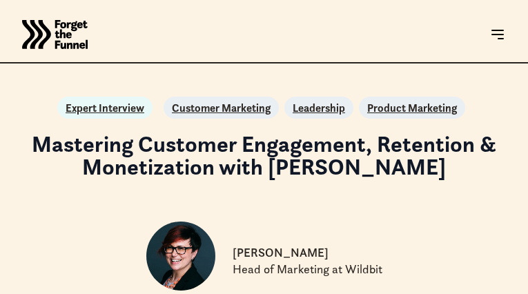 The height and width of the screenshot is (294, 528). Describe the element at coordinates (221, 108) in the screenshot. I see `p: Customer Marketing` at that location.